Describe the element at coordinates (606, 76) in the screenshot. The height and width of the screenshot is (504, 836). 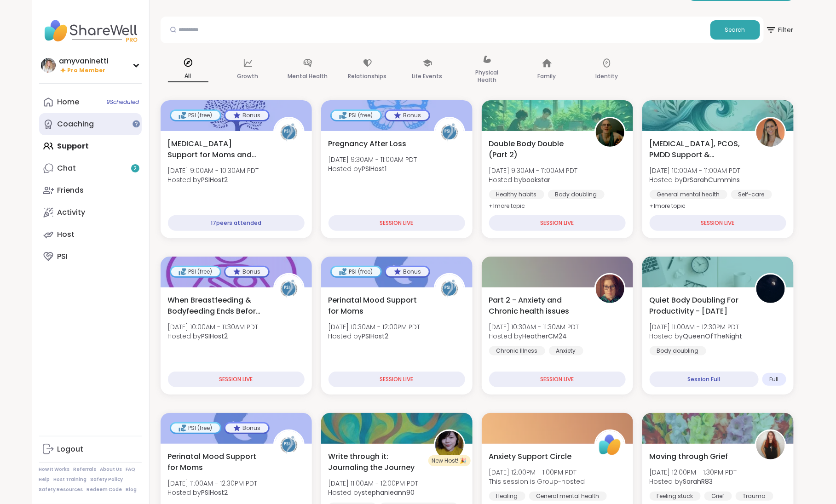
I see `p: Identity` at that location.